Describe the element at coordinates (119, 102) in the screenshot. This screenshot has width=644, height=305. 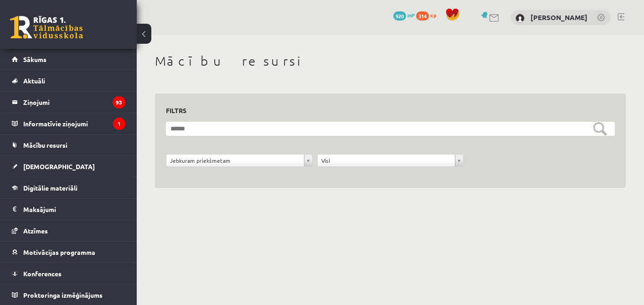
I see `i: 93` at that location.